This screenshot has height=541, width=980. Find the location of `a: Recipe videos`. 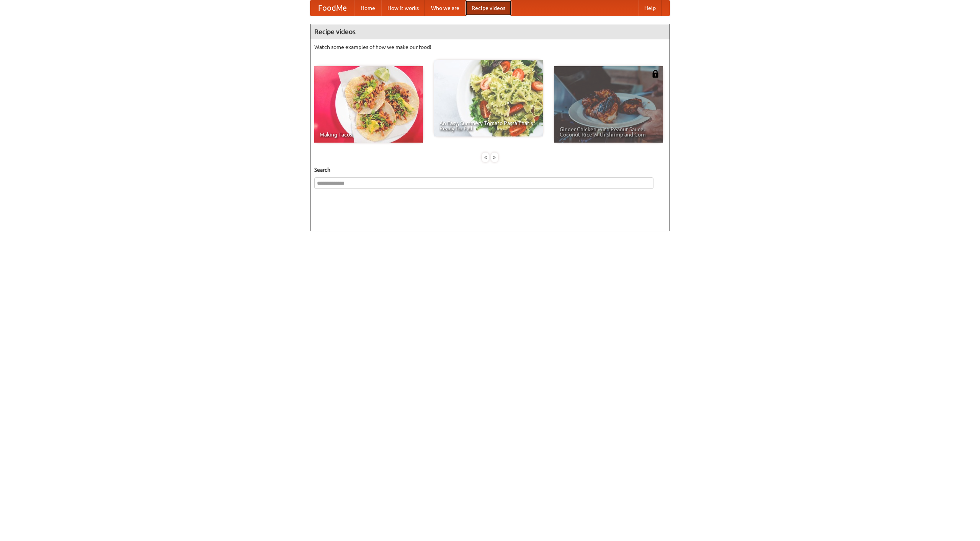

a: Recipe videos is located at coordinates (489, 8).